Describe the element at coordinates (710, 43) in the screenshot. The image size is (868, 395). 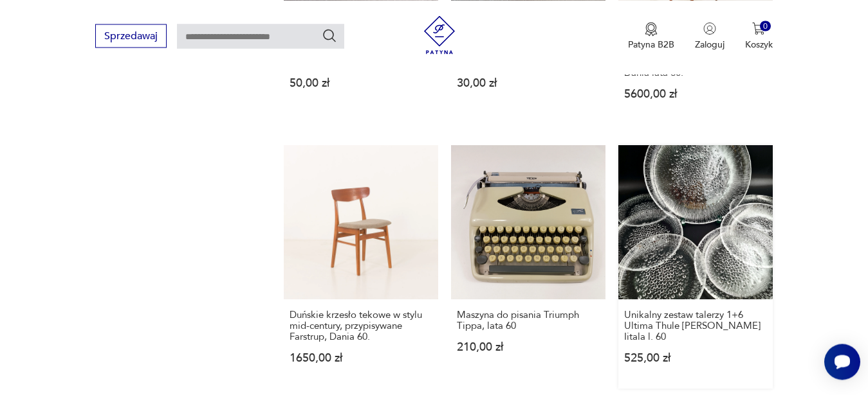
I see `p: Zaloguj` at that location.